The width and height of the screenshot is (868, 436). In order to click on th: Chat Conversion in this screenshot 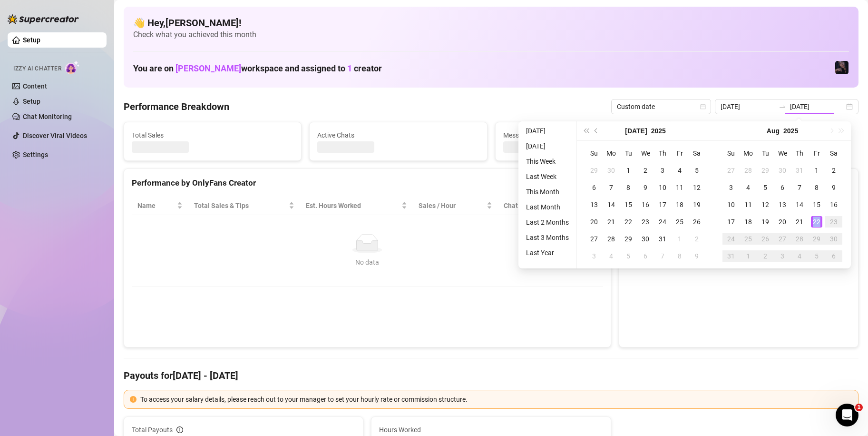, I will do `click(550, 206)`.